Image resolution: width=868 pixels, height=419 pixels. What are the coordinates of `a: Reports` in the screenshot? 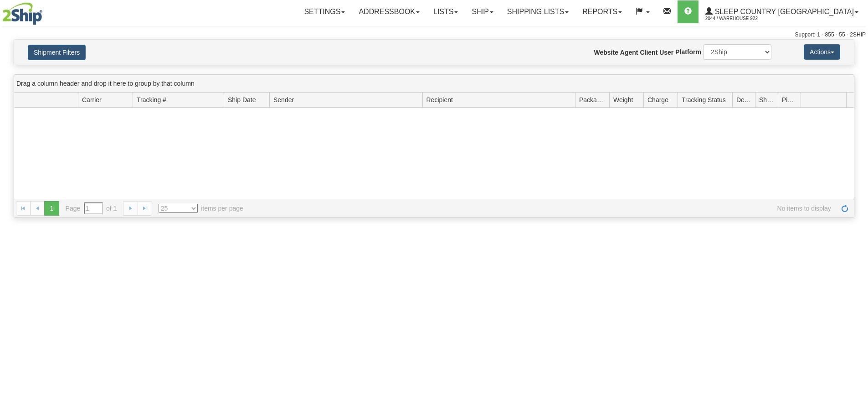 It's located at (602, 12).